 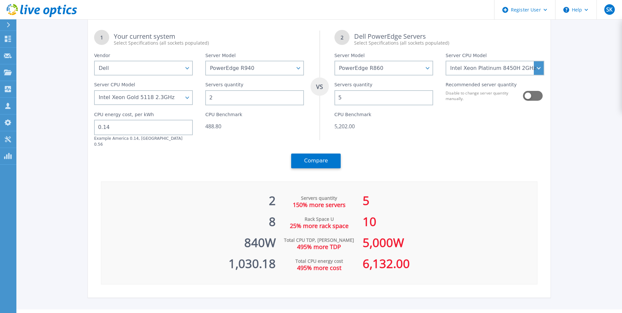 I want to click on div: 150% more servers, so click(x=319, y=205).